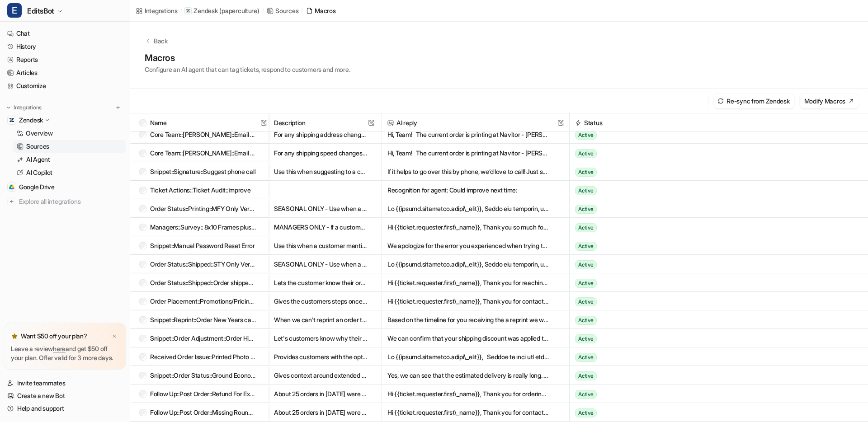 The width and height of the screenshot is (868, 422). I want to click on div: Integrations, so click(161, 11).